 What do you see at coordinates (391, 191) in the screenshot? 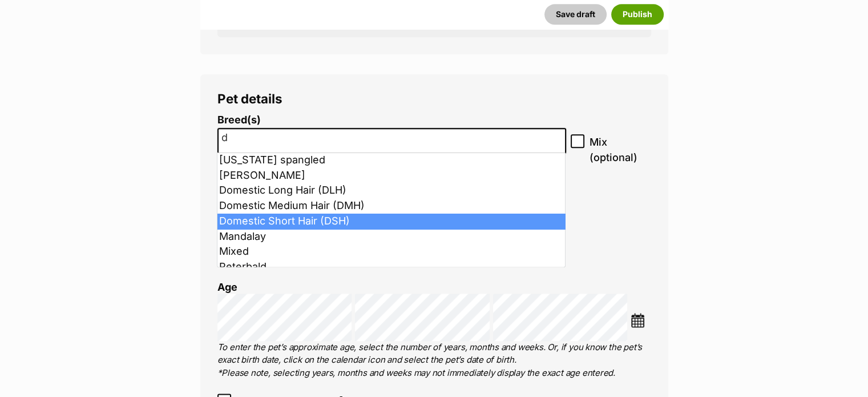
I see `li: Domestic Long Hair (DLH)` at bounding box center [391, 191].